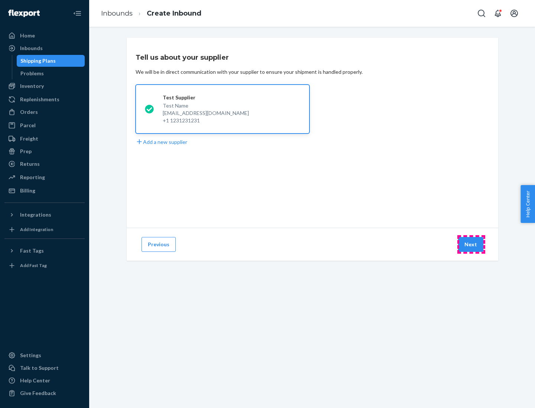  I want to click on button: Add a new supplier, so click(161, 142).